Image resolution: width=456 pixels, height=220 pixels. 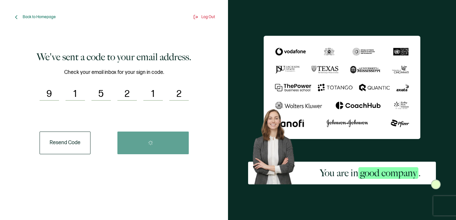 I want to click on button: Resend Code, so click(x=65, y=143).